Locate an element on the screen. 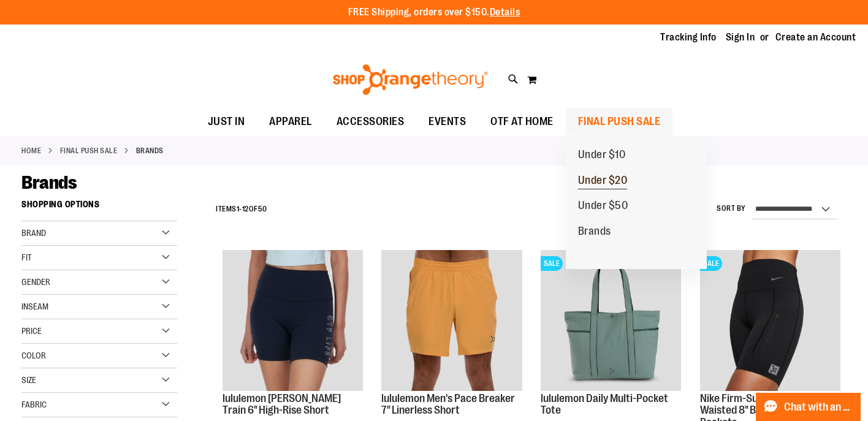  span: APPAREL is located at coordinates (290, 121).